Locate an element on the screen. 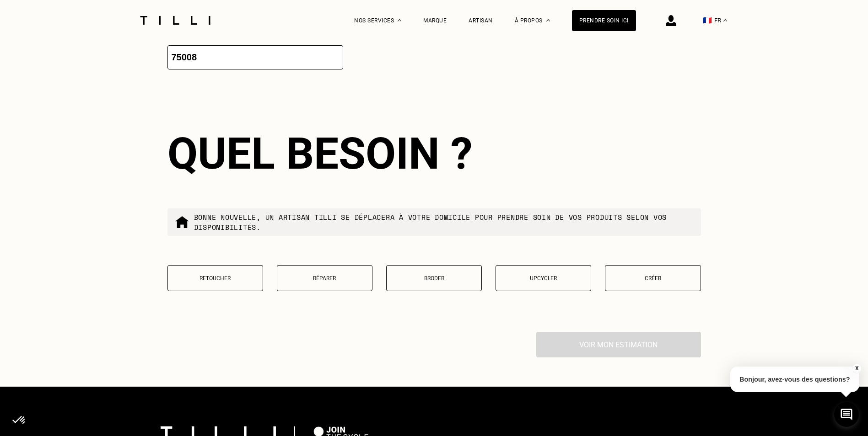 The image size is (868, 436). div: Prendre soin ici is located at coordinates (604, 21).